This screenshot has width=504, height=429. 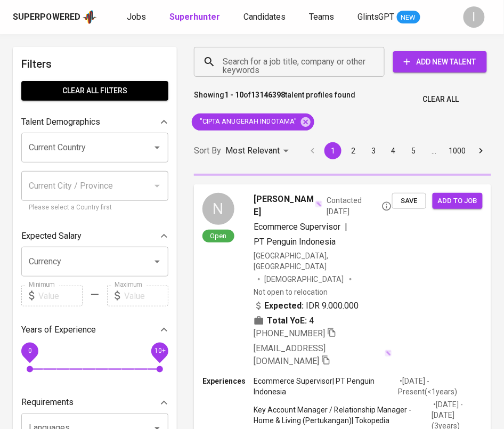 What do you see at coordinates (306, 306) in the screenshot?
I see `div: IDR 9.000.000` at bounding box center [306, 306].